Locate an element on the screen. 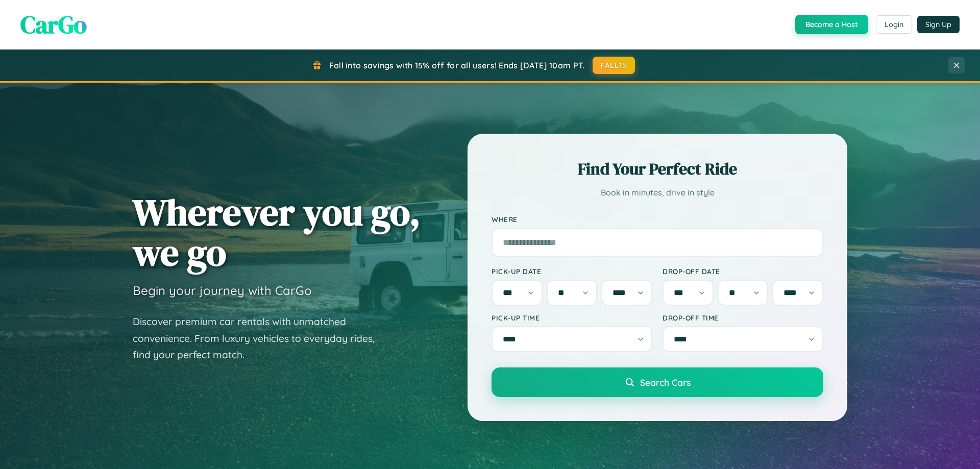 The image size is (980, 469). button: FALL15 is located at coordinates (614, 65).